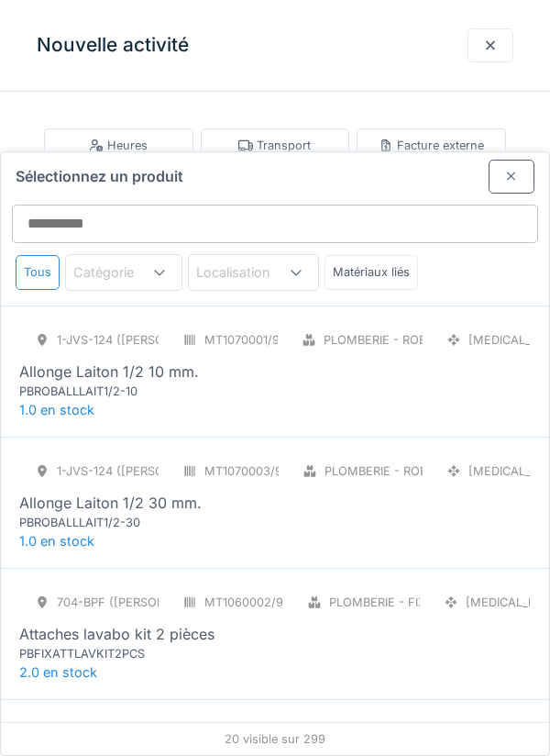  Describe the element at coordinates (118, 145) in the screenshot. I see `div: Heures` at that location.